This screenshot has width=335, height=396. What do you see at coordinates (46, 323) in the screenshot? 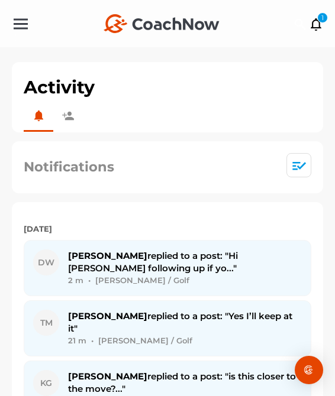
I see `div: TM` at bounding box center [46, 323].